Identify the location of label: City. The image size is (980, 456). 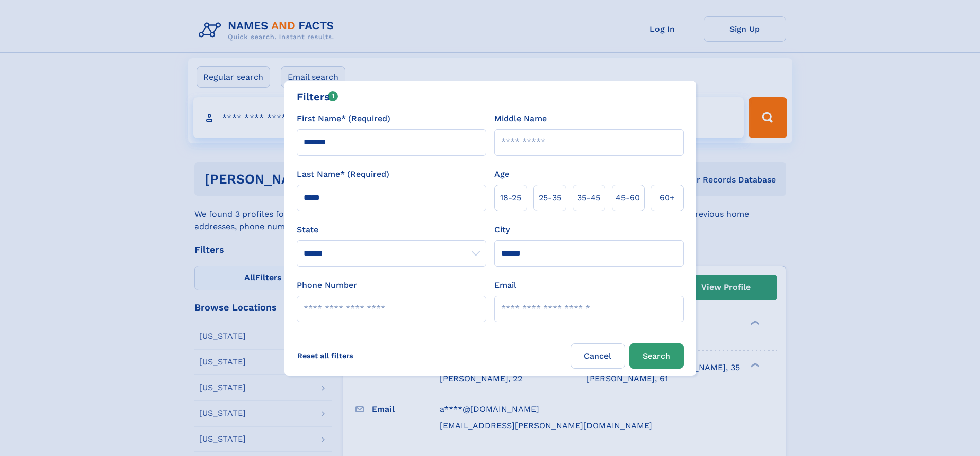
(502, 230).